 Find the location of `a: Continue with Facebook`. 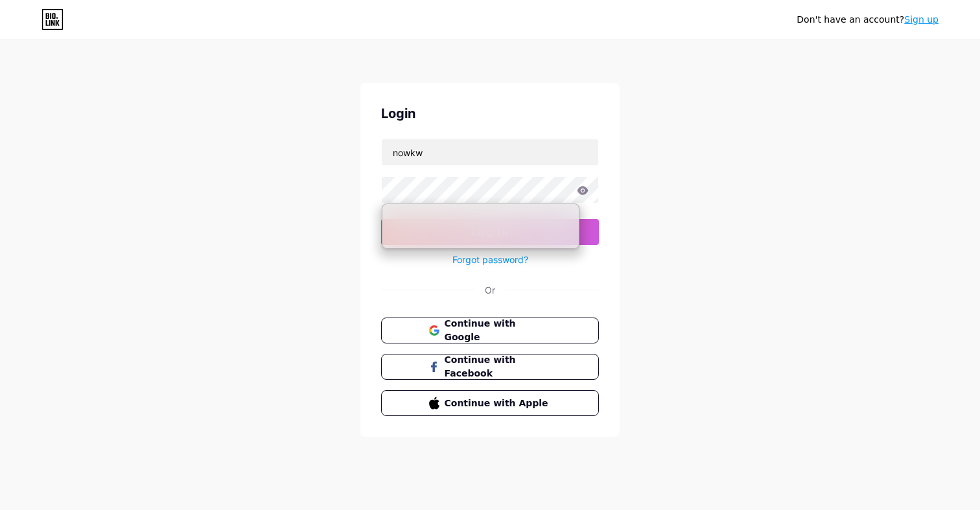

a: Continue with Facebook is located at coordinates (490, 367).